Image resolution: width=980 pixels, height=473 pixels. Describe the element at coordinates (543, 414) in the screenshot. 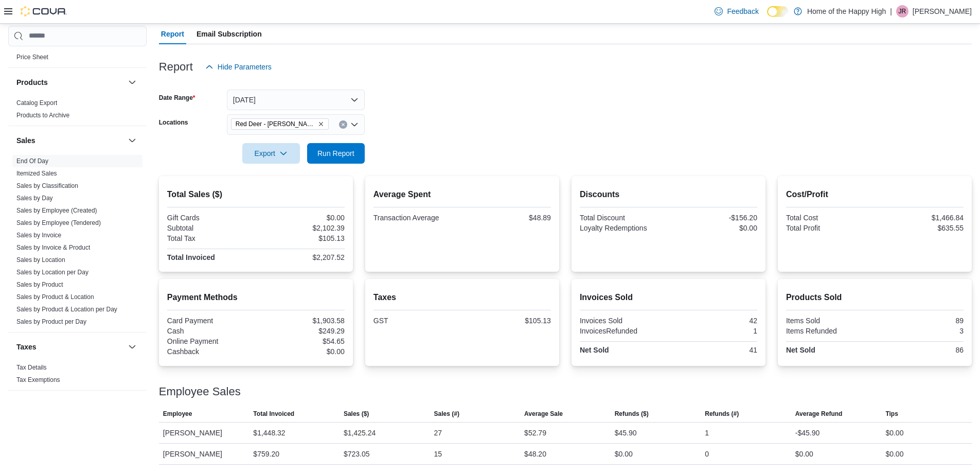

I see `span: Average Sale` at that location.